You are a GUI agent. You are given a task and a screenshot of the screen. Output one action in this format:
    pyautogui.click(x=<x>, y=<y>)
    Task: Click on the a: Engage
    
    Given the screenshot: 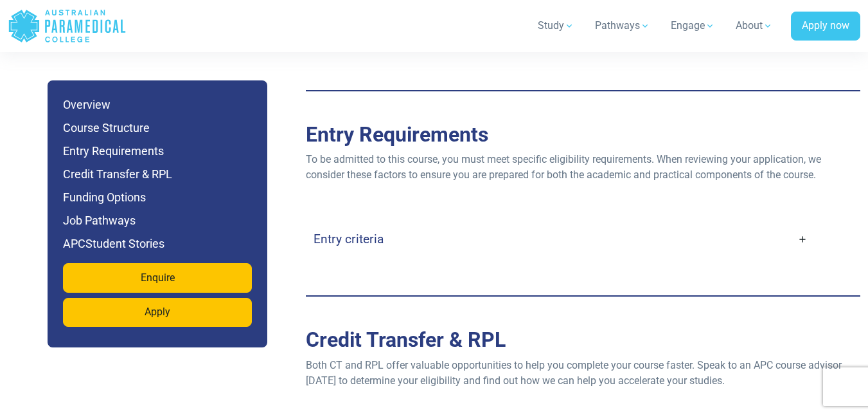 What is the action you would take?
    pyautogui.click(x=692, y=26)
    